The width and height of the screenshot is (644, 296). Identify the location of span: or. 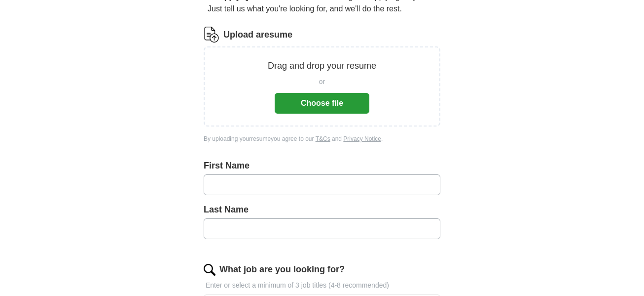
(322, 81).